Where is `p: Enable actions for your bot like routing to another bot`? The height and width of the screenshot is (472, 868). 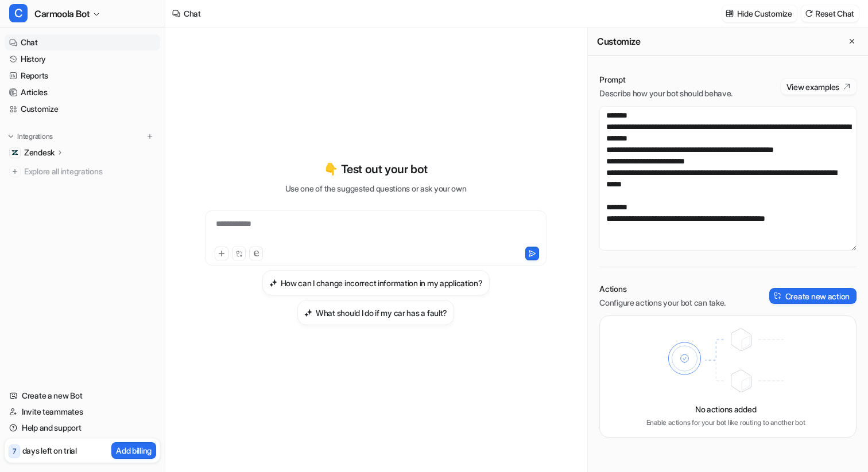
p: Enable actions for your bot like routing to another bot is located at coordinates (726, 423).